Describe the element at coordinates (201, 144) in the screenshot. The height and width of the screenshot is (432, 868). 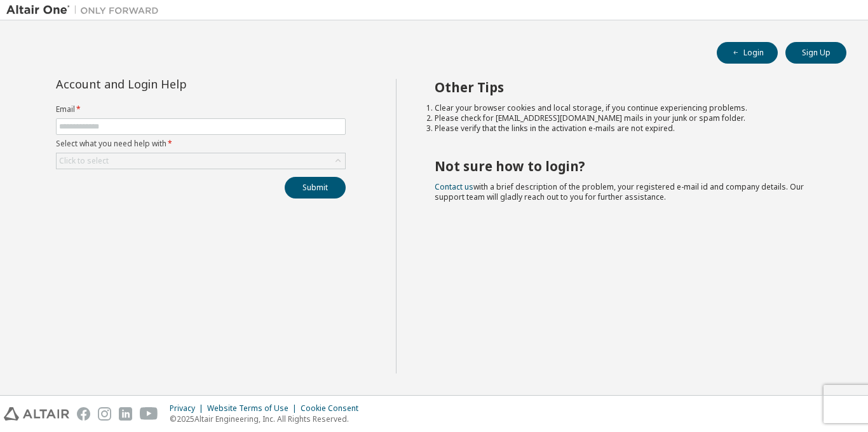
I see `label: Select what you need help with` at that location.